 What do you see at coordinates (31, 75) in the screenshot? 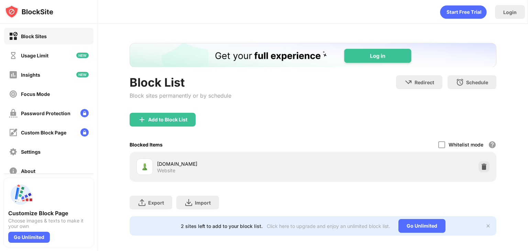
I see `div: Insights` at bounding box center [31, 75].